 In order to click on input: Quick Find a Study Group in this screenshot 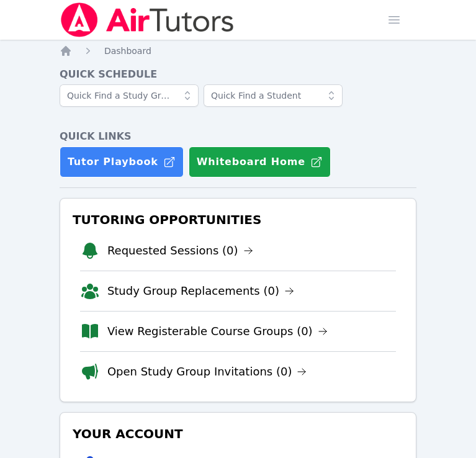, I will do `click(129, 96)`.